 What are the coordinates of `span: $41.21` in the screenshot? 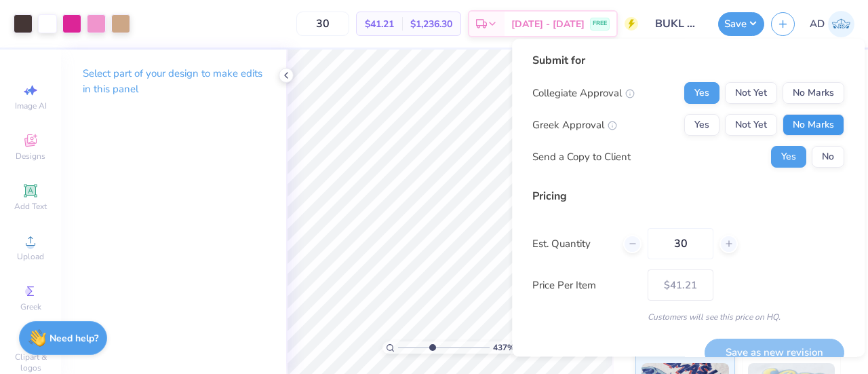 It's located at (379, 24).